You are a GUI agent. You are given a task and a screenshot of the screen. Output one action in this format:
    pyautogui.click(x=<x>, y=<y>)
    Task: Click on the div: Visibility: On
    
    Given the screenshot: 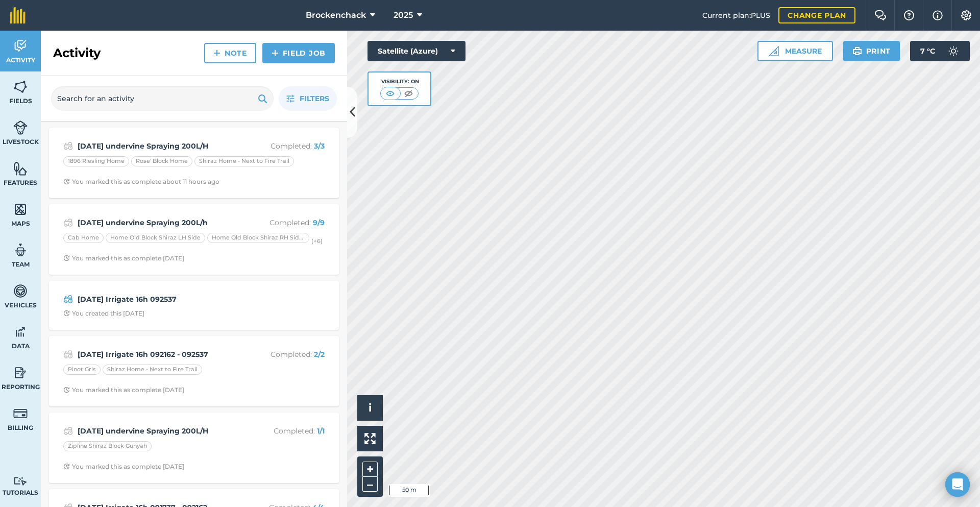 What is the action you would take?
    pyautogui.click(x=399, y=81)
    